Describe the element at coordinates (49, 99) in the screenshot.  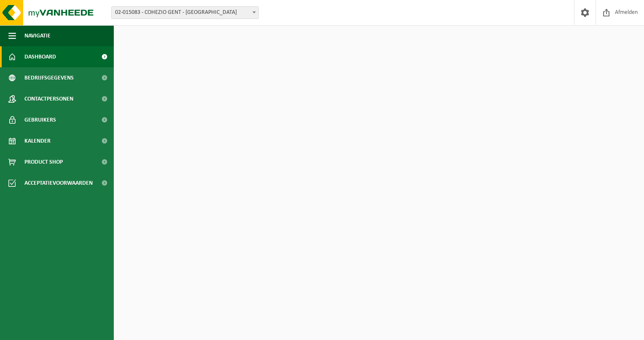
I see `span: Contactpersonen` at that location.